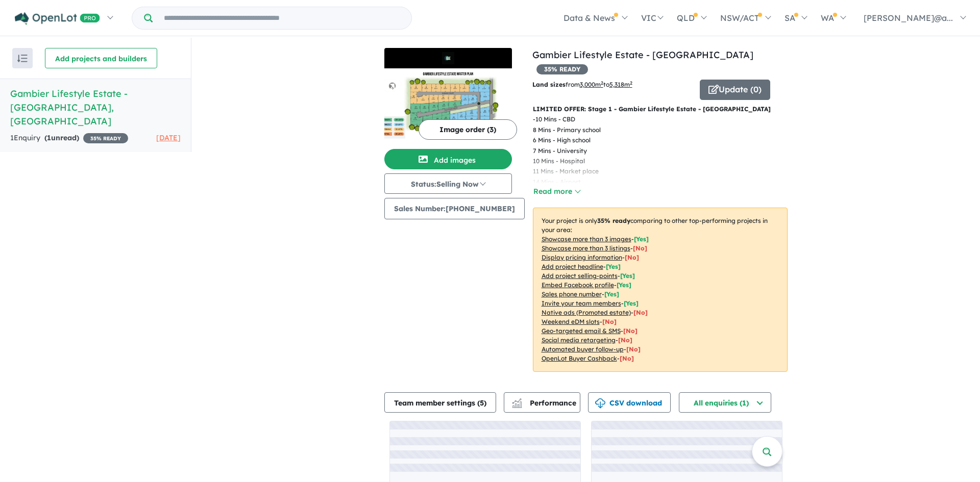 The image size is (980, 482). I want to click on u: Automated buyer follow-up, so click(582, 348).